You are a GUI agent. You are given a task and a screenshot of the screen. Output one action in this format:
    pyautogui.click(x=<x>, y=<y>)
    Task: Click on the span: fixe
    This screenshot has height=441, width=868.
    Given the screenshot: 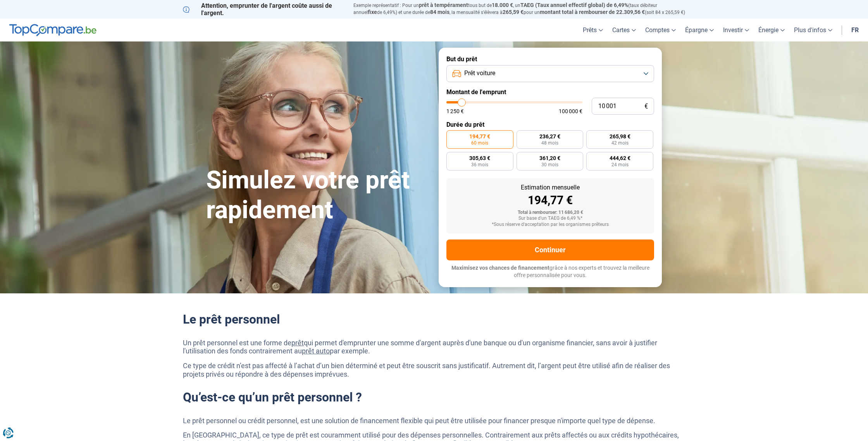 What is the action you would take?
    pyautogui.click(x=372, y=12)
    